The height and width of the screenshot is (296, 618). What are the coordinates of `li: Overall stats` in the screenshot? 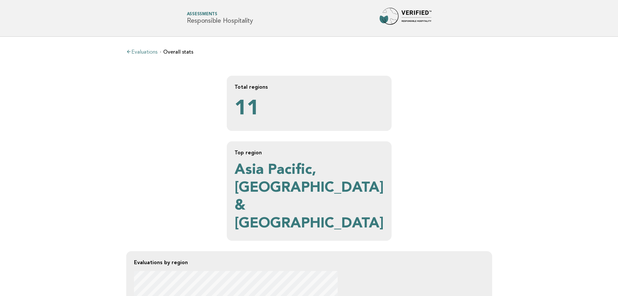 It's located at (176, 52).